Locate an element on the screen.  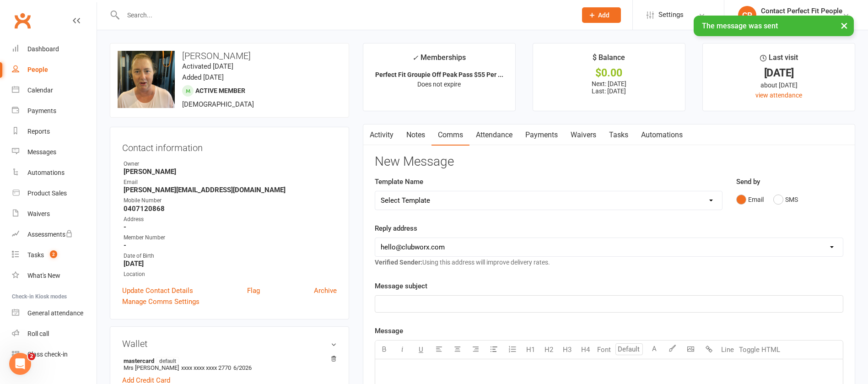
div: Waivers is located at coordinates (39, 214).